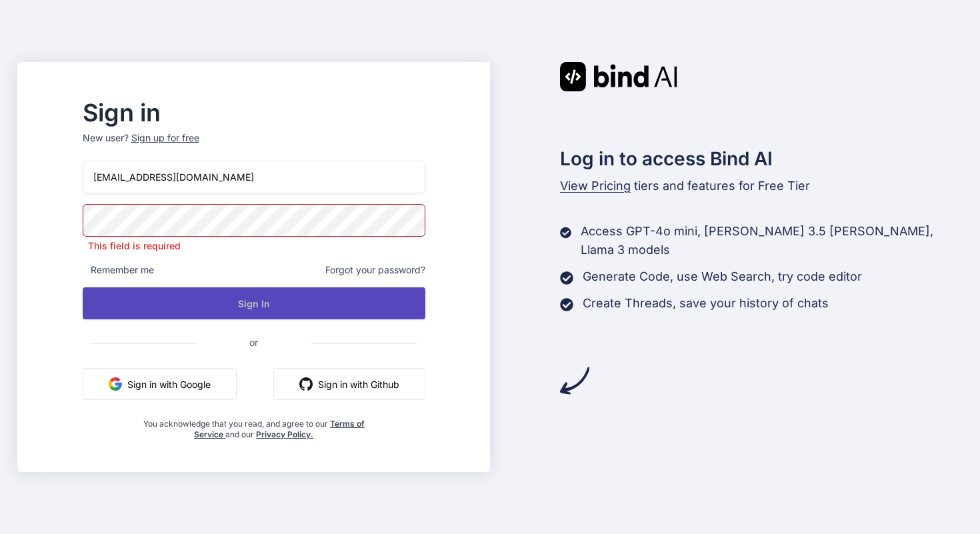  What do you see at coordinates (165, 138) in the screenshot?
I see `div: Sign up for free` at bounding box center [165, 138].